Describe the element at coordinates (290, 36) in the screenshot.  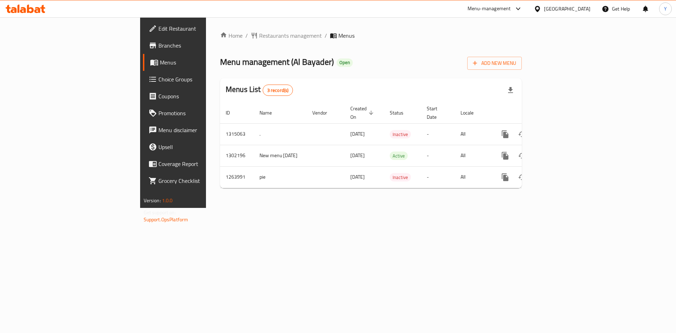
I see `span: Restaurants management` at that location.